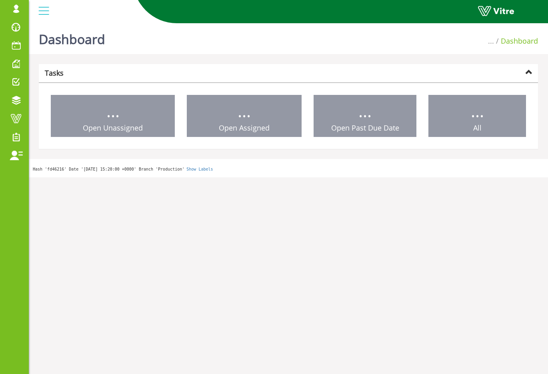  Describe the element at coordinates (366, 128) in the screenshot. I see `span: Open Past Due Date` at that location.